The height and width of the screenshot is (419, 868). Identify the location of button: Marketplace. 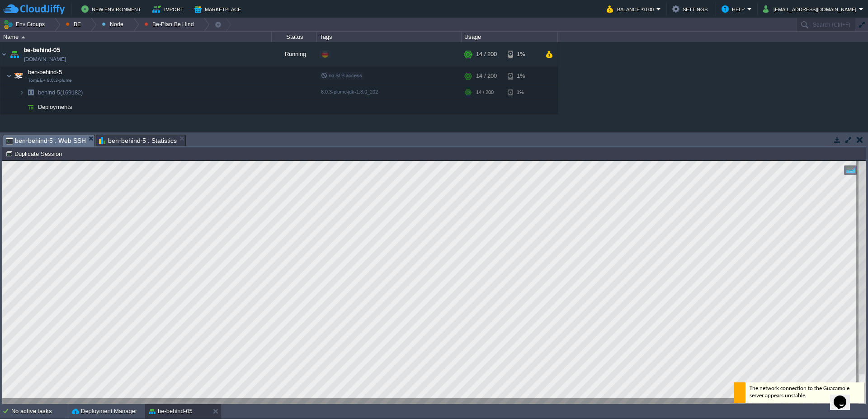
(219, 9).